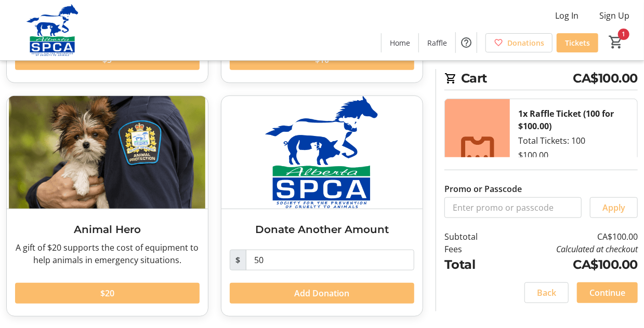 This screenshot has height=328, width=644. I want to click on span: Sign Up, so click(614, 15).